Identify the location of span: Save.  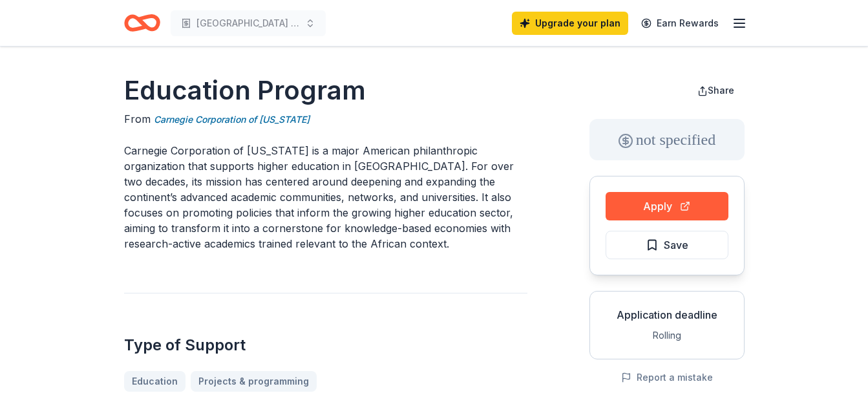
(676, 245).